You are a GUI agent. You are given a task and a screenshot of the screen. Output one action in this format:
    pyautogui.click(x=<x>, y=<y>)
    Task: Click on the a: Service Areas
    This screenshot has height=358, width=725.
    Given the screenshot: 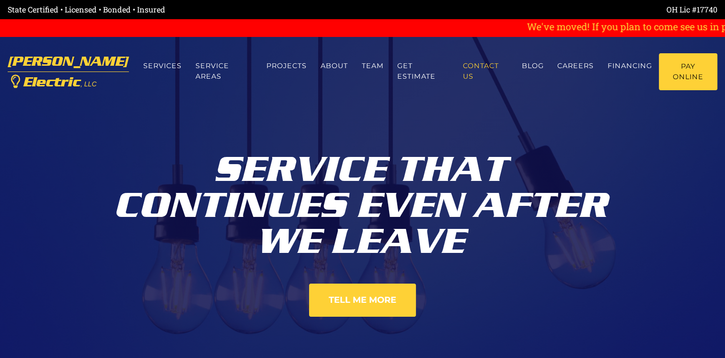 What is the action you would take?
    pyautogui.click(x=224, y=71)
    